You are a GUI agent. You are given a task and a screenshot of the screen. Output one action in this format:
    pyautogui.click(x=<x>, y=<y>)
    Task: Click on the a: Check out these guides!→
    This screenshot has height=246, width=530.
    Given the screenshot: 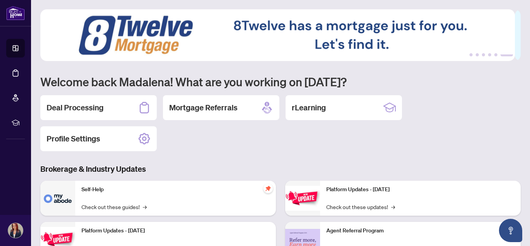 What is the action you would take?
    pyautogui.click(x=114, y=207)
    